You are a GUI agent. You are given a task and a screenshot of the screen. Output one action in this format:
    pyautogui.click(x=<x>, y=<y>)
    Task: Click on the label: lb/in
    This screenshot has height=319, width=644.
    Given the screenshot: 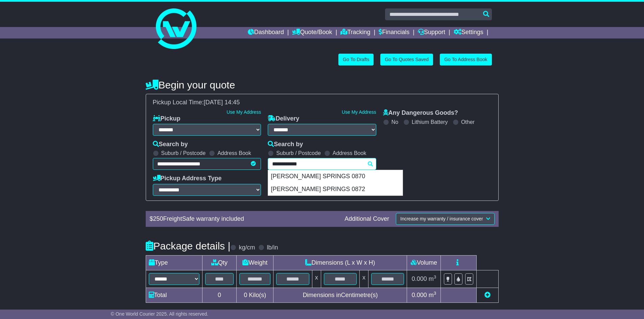 What is the action you would take?
    pyautogui.click(x=272, y=248)
    